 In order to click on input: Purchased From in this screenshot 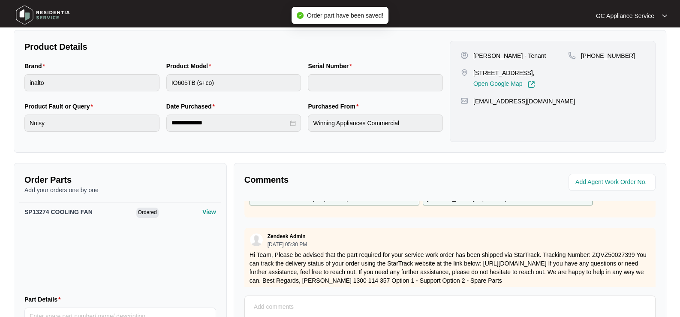, I will do `click(375, 123)`.